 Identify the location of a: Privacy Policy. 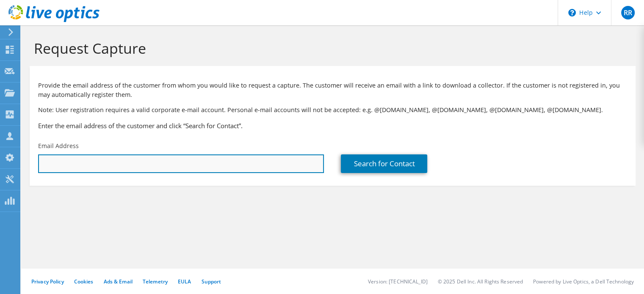
(47, 281).